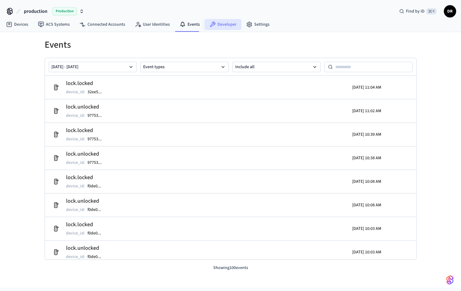  Describe the element at coordinates (185, 67) in the screenshot. I see `button: Event types` at that location.